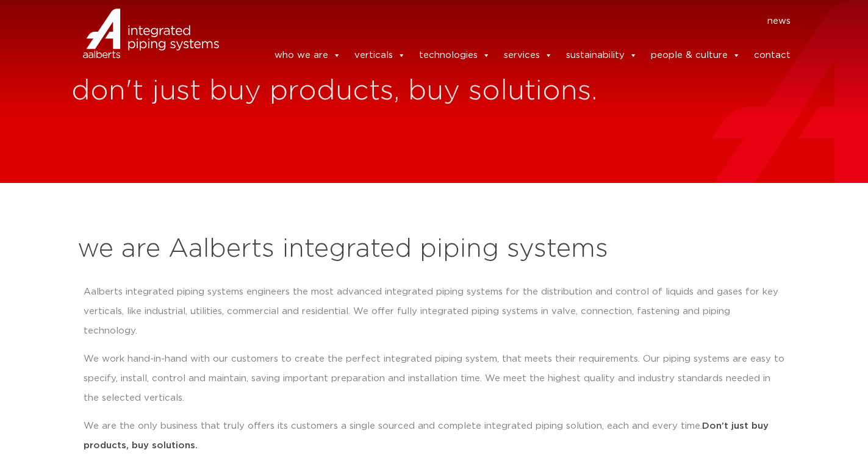 The width and height of the screenshot is (868, 458). I want to click on p: We are the only business that truly offers its customers a single sourced and complete integrated..., so click(435, 436).